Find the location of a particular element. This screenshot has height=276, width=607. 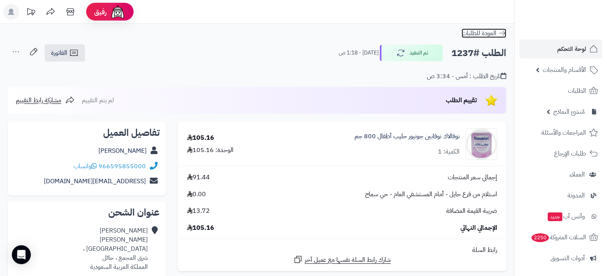

div: 105.16 is located at coordinates (200, 138).